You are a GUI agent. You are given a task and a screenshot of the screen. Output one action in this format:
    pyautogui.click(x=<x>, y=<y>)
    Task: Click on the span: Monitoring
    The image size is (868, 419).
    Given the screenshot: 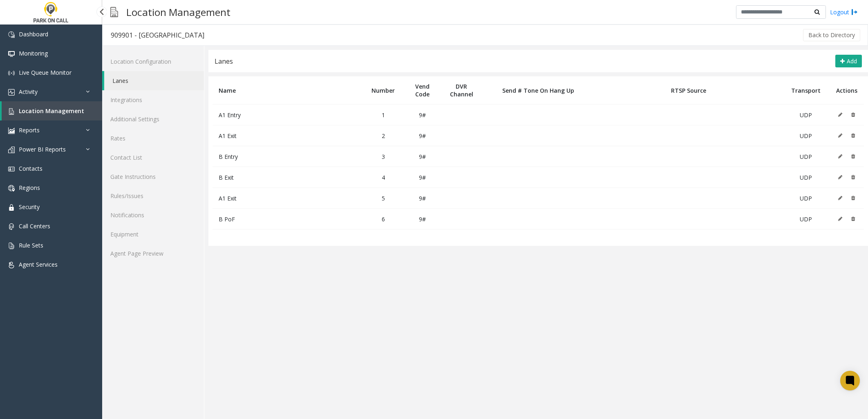 What is the action you would take?
    pyautogui.click(x=33, y=53)
    